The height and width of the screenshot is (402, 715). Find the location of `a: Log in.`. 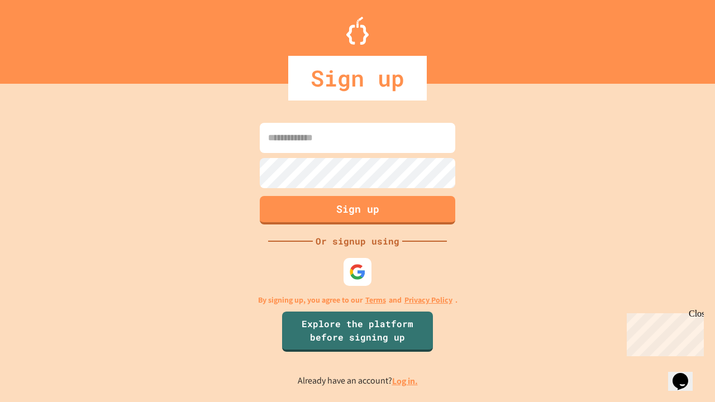

a: Log in. is located at coordinates (405, 381).